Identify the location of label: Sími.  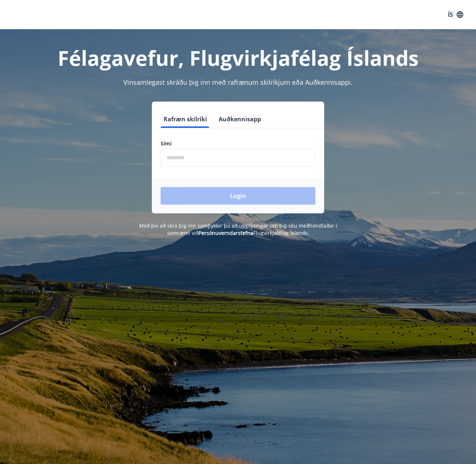
(238, 143).